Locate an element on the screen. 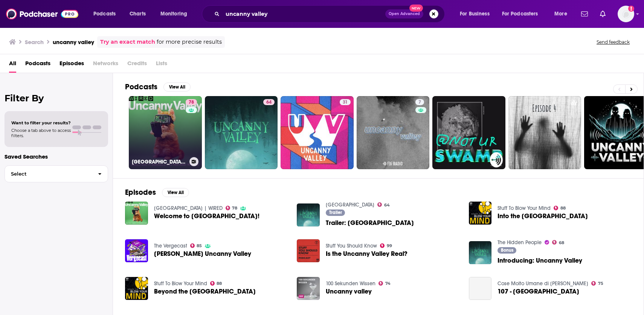 Image resolution: width=644 pixels, height=315 pixels. span: Lists is located at coordinates (162, 65).